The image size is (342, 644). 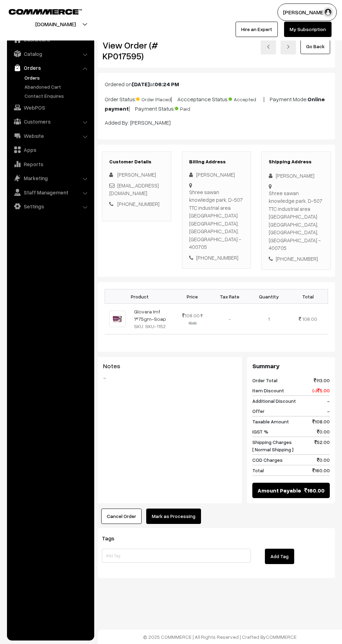 What do you see at coordinates (288, 47) in the screenshot?
I see `img: right-arrow.png` at bounding box center [288, 47].